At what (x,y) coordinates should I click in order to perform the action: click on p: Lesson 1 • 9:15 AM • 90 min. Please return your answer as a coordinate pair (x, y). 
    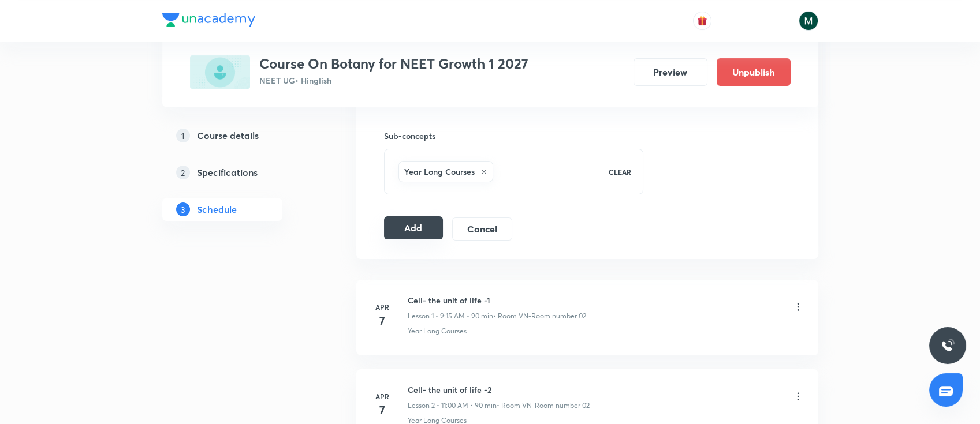
    Looking at the image, I should click on (450, 316).